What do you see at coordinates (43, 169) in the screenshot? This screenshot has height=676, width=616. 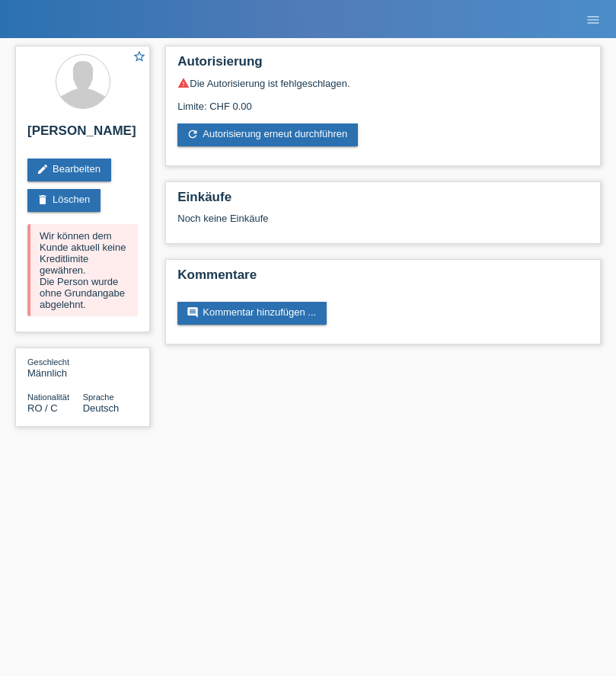 I see `i: edit` at bounding box center [43, 169].